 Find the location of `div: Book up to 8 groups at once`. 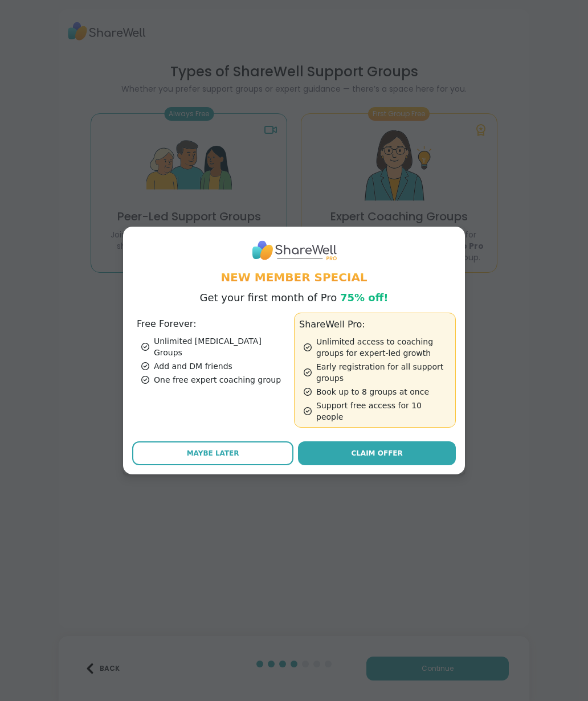

div: Book up to 8 groups at once is located at coordinates (377, 392).